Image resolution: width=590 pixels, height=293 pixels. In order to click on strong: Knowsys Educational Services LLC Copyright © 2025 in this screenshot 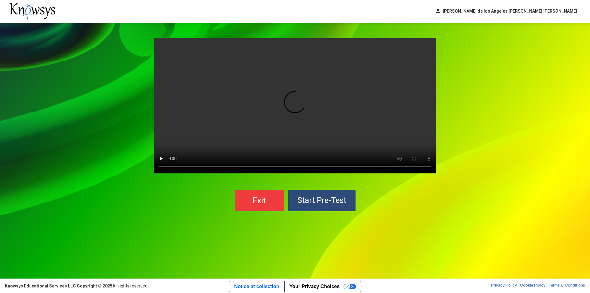, I will do `click(59, 286)`.